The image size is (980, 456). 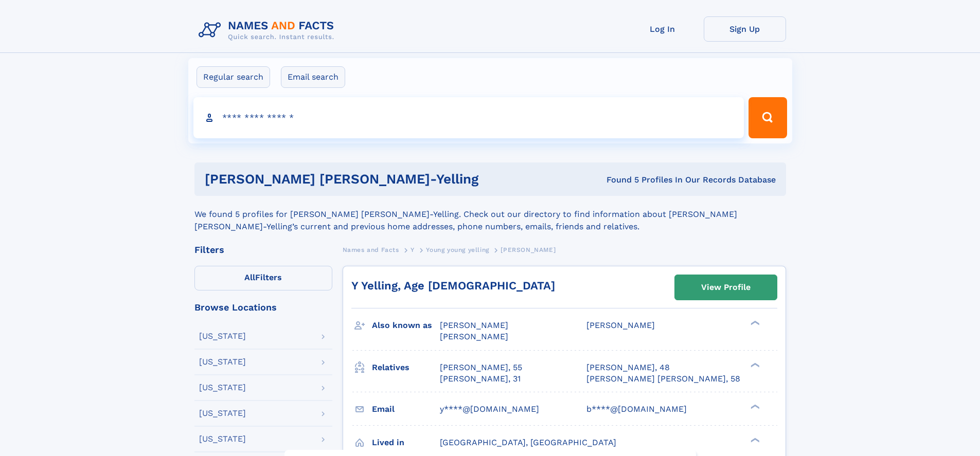 What do you see at coordinates (406, 409) in the screenshot?
I see `h3: Email` at bounding box center [406, 409].